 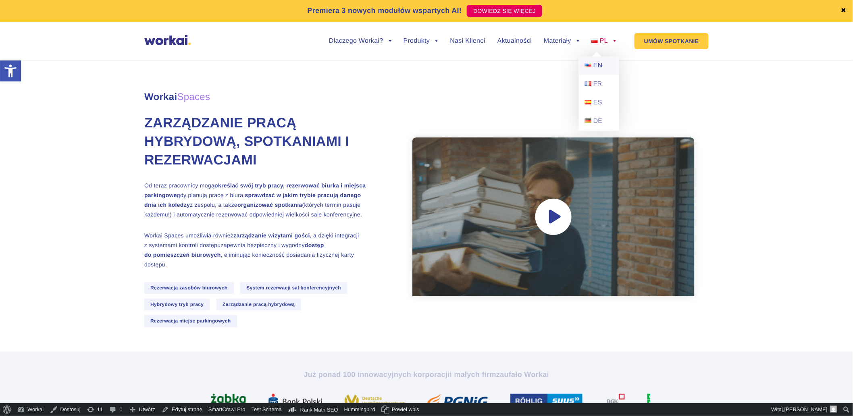 I want to click on h1: Zarządzanie pracą hybrydową, spotkaniami i rezerwacjami, so click(x=255, y=142).